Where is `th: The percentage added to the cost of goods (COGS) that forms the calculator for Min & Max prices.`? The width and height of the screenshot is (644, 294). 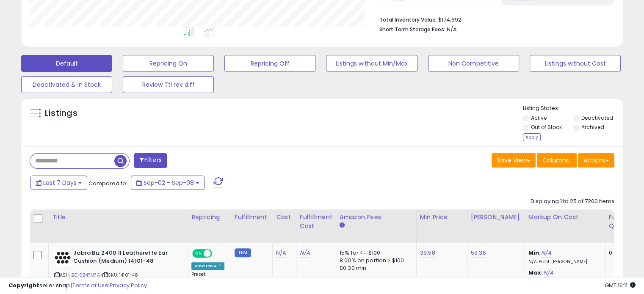
th: The percentage added to the cost of goods (COGS) that forms the calculator for Min & Max prices. is located at coordinates (565, 226).